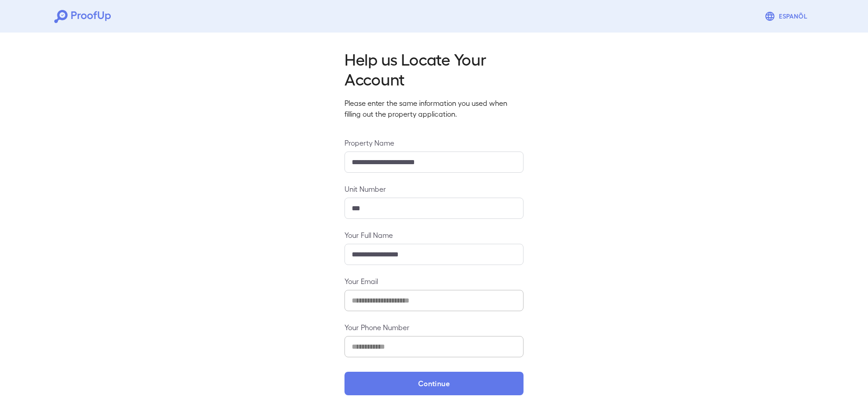 The width and height of the screenshot is (868, 412). I want to click on p: Please enter the same information you used when filling out the property application., so click(434, 108).